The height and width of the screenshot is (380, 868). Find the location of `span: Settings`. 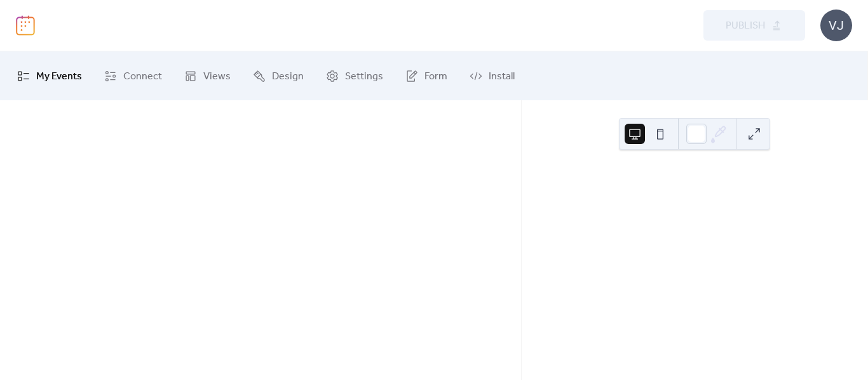

span: Settings is located at coordinates (364, 77).